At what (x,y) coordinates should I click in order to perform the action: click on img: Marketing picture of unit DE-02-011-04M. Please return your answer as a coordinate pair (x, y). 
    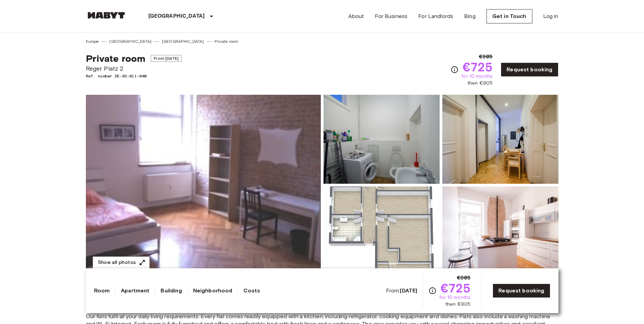
    Looking at the image, I should click on (203, 185).